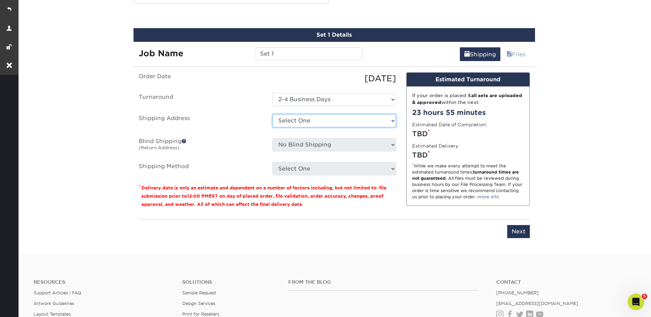 Image resolution: width=651 pixels, height=317 pixels. I want to click on label: Shipping Method, so click(201, 169).